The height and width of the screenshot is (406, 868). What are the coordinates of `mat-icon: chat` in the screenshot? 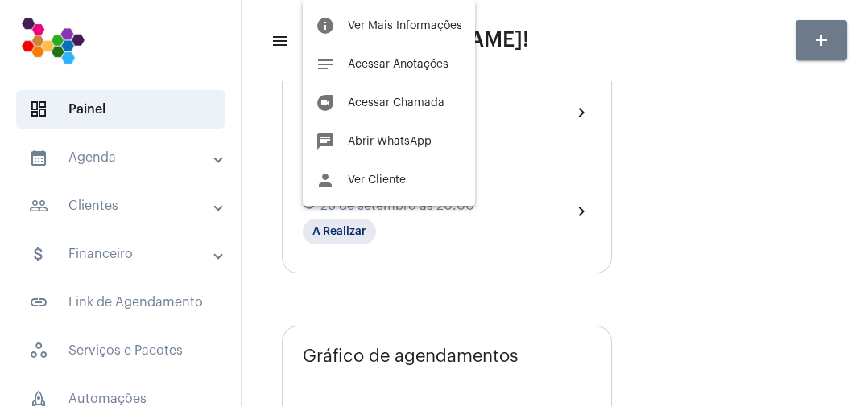 It's located at (326, 142).